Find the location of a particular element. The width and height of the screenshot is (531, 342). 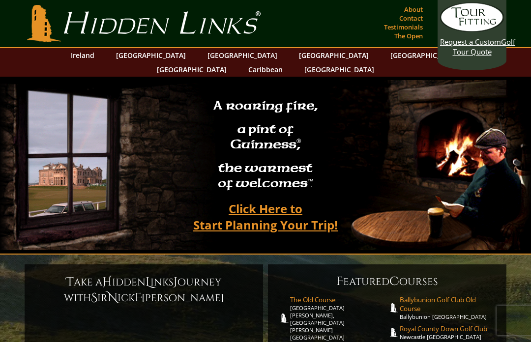

h6: eatured ourses is located at coordinates (387, 282).